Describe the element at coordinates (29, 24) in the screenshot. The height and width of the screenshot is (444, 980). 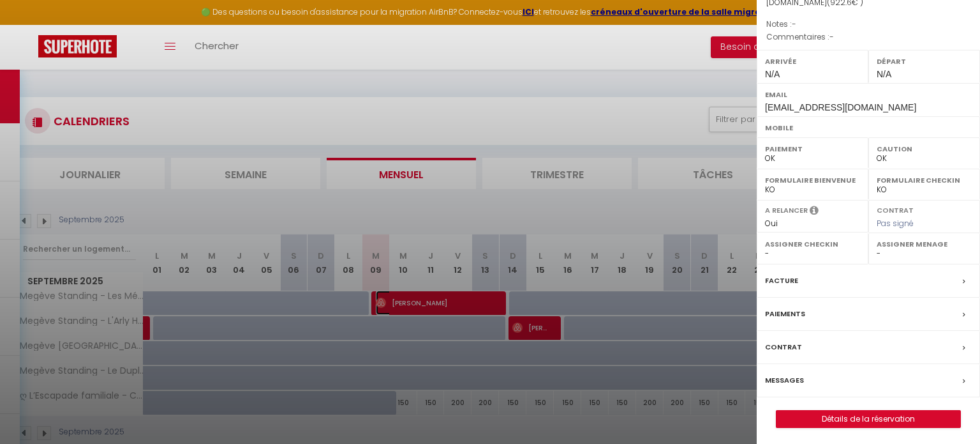
I see `button: Ouvrir le widget de chat LiveChat` at that location.